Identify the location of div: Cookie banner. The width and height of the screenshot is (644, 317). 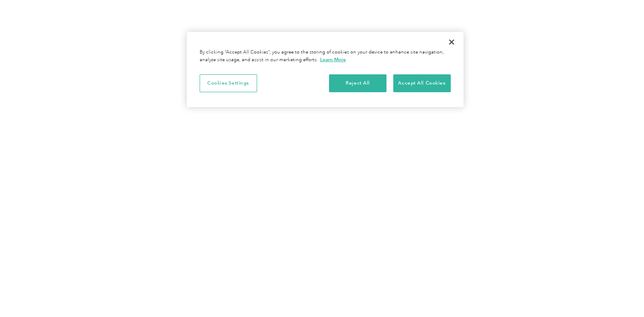
(325, 69).